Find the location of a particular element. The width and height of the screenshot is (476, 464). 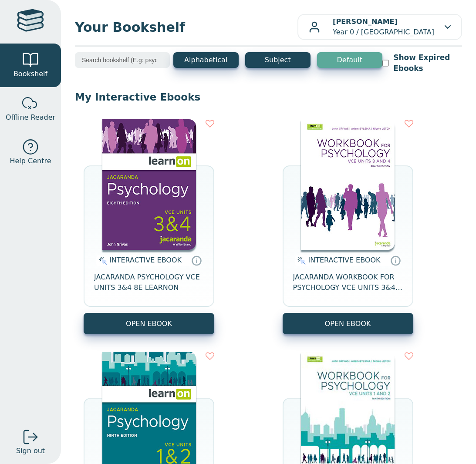

img: 4bb61bf8-509a-4e9e-bd77-88deacee2c2e.jpg is located at coordinates (149, 185).